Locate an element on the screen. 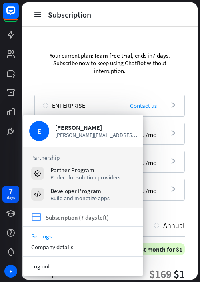  button: Open LiveChat chat widget is located at coordinates (18, 15).